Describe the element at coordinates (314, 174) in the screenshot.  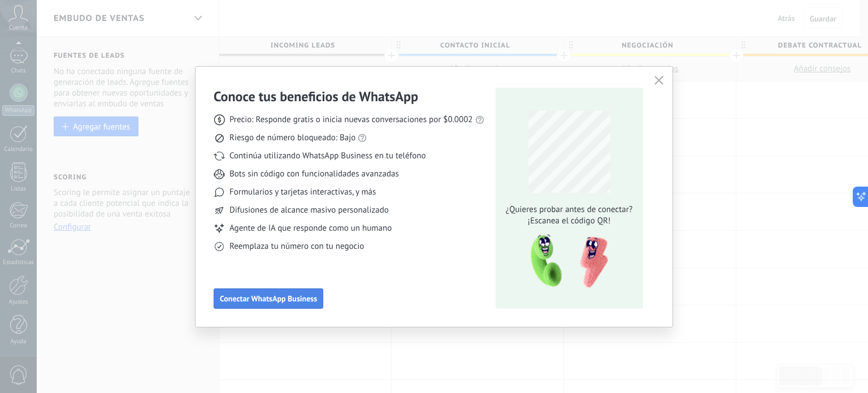
I see `span: Bots sin código con funcionalidades avanzadas` at that location.